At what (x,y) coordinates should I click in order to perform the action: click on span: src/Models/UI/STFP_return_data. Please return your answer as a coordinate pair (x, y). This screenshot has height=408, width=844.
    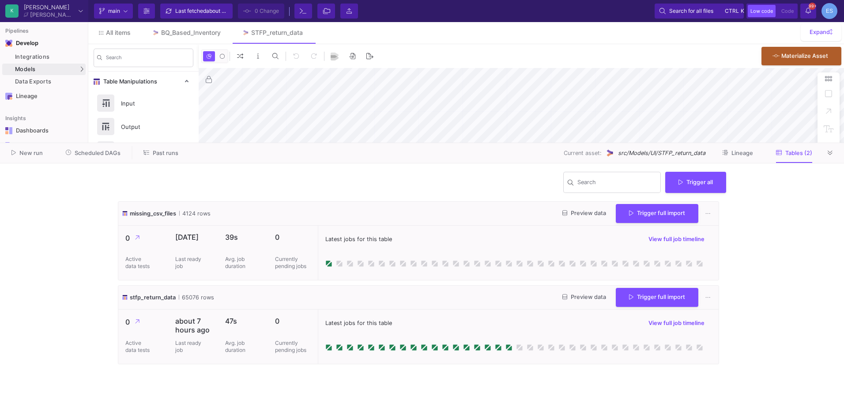
    Looking at the image, I should click on (662, 153).